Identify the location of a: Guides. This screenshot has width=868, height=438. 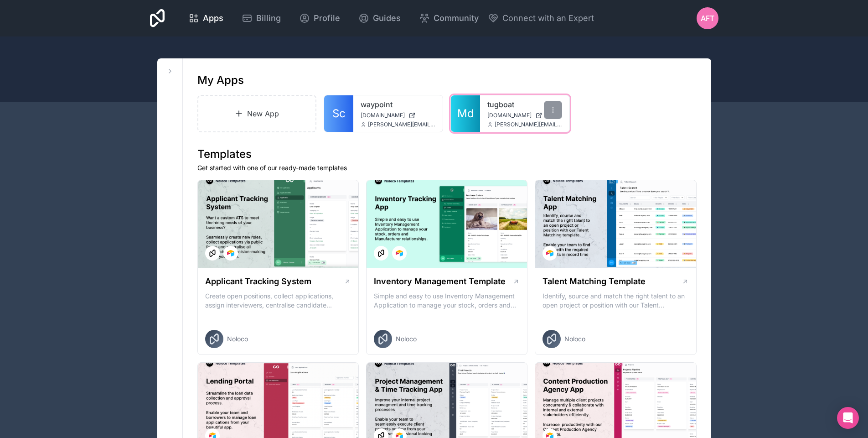
(379, 18).